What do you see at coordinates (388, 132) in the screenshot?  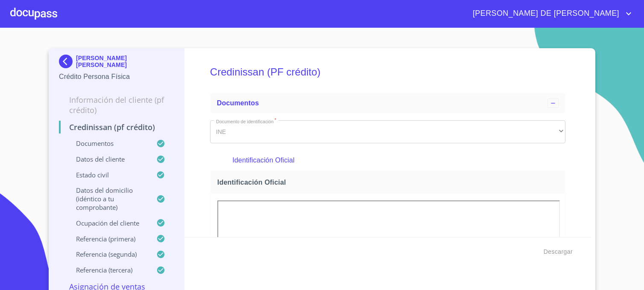 I see `div: INE` at bounding box center [388, 132].